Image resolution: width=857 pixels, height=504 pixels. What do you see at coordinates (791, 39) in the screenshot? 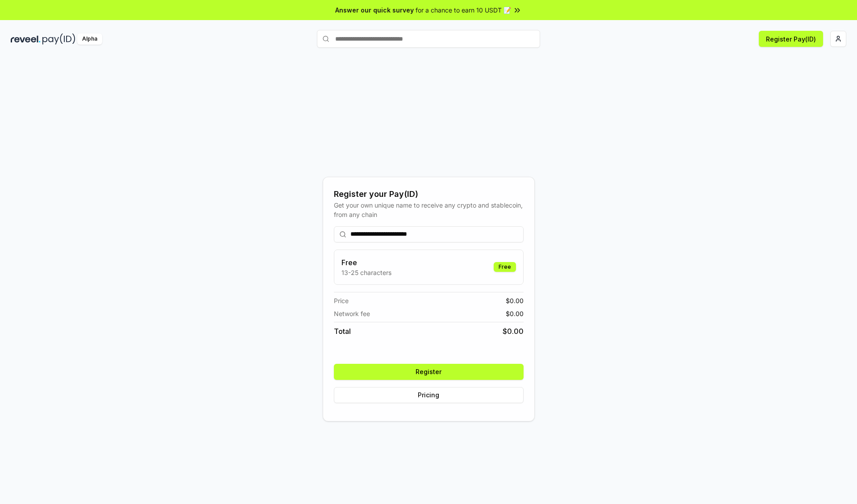
I see `button: Register Pay(ID)` at bounding box center [791, 39].